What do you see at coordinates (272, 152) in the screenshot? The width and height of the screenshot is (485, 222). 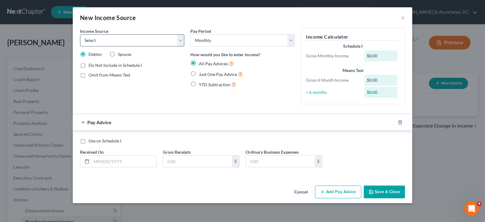 I see `label: Ordinary Business Expenses` at bounding box center [272, 152].